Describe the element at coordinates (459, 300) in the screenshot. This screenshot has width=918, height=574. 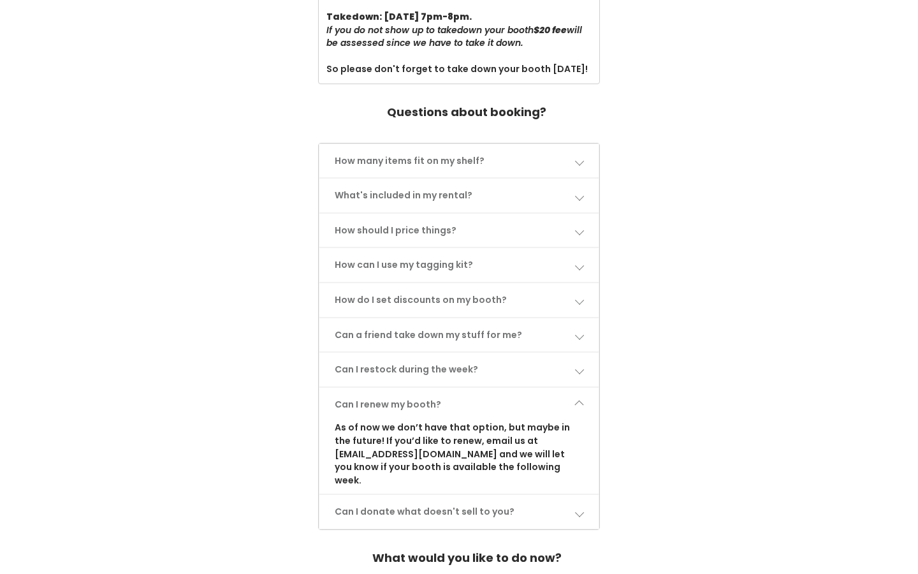
I see `a: How do I set discounts on my booth?` at that location.